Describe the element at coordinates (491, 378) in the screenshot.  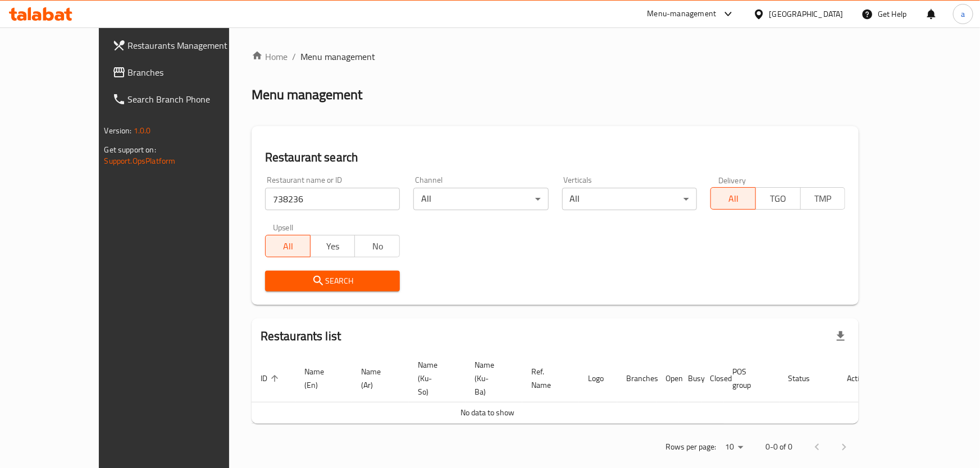
I see `span: Name (Ku-Ba)` at that location.